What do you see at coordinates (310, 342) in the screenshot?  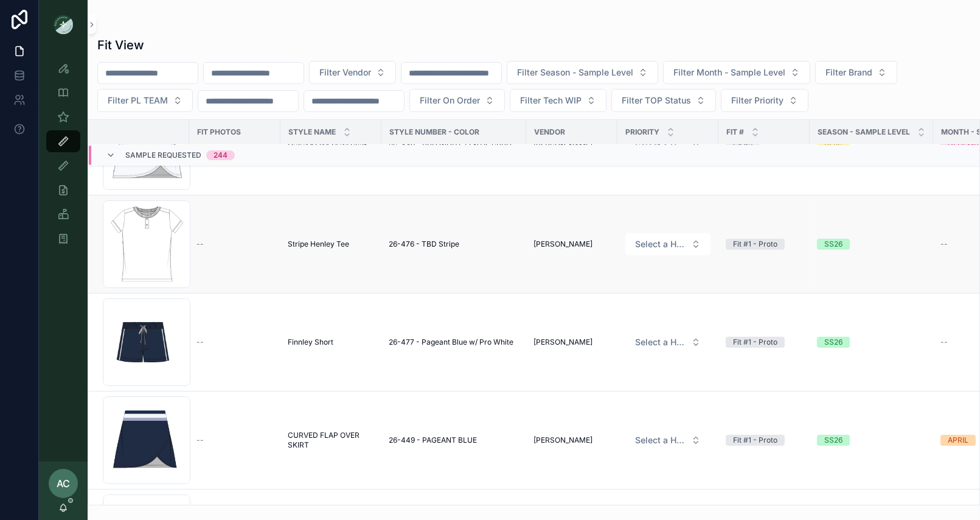 I see `span: Finnley Short` at bounding box center [310, 342].